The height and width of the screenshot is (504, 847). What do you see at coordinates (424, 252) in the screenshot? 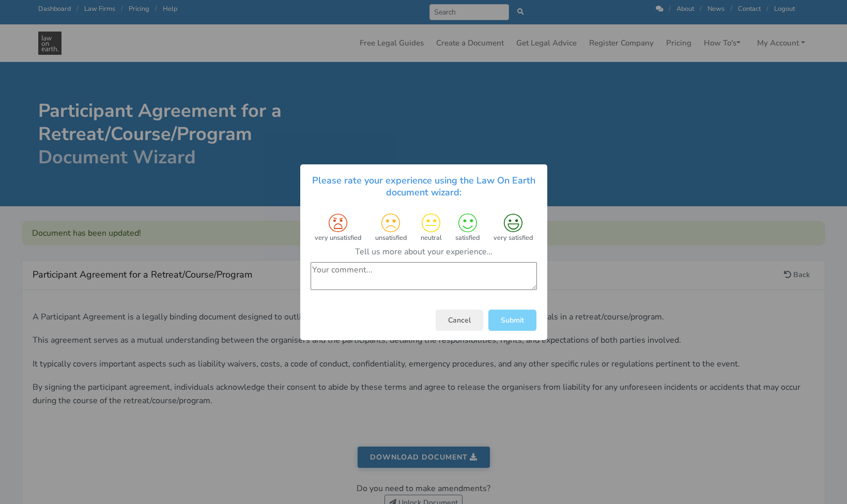
I see `div: Tell us more about your experience…` at bounding box center [424, 252].